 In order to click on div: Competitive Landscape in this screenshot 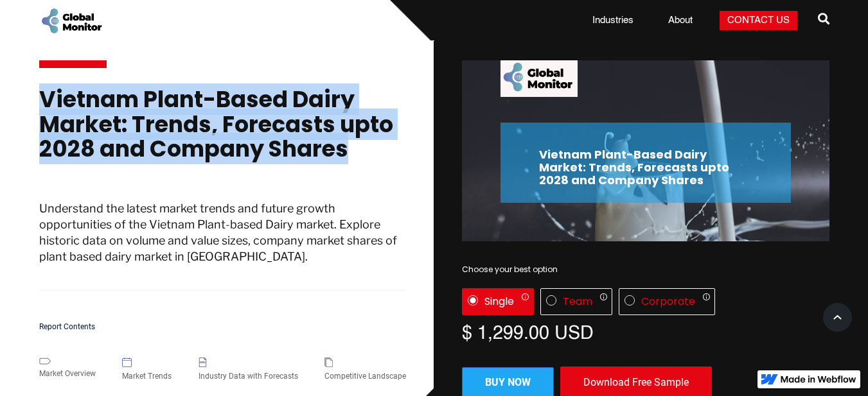, I will do `click(365, 377)`.